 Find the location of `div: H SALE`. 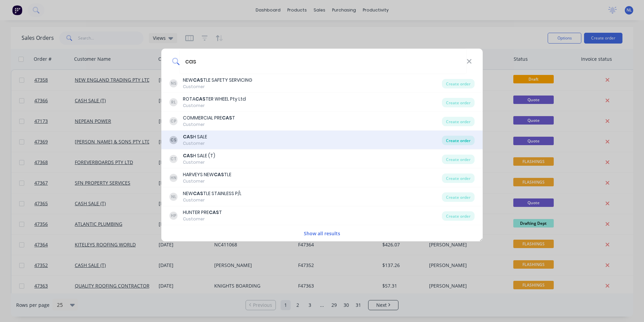

div: H SALE is located at coordinates (195, 137).